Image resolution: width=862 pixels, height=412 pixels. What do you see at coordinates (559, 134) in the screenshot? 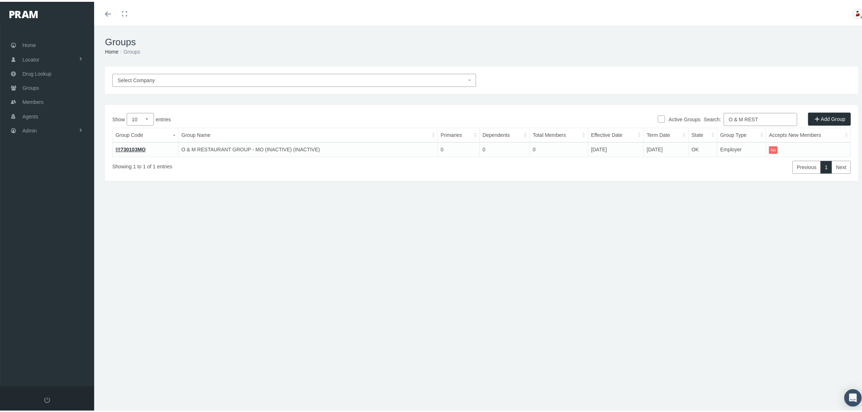
I see `th: Total Members: activate to sort column ascending` at bounding box center [559, 134].